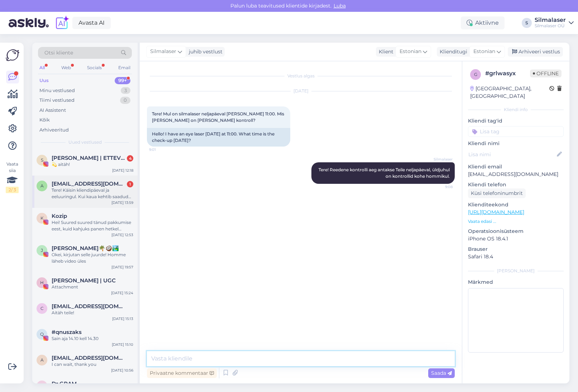  What do you see at coordinates (42, 160) in the screenshot?
I see `span: S` at bounding box center [42, 160].